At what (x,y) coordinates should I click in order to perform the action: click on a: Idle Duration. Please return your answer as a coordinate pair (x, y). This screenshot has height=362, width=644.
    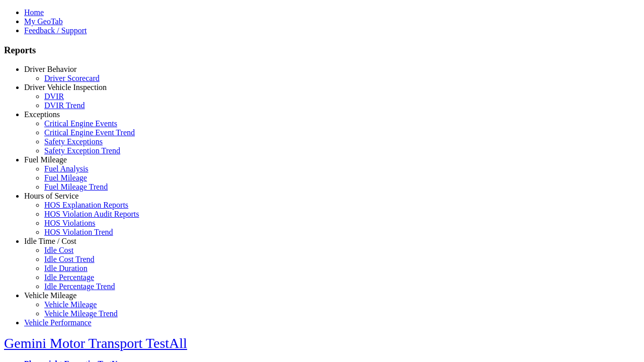
    Looking at the image, I should click on (66, 268).